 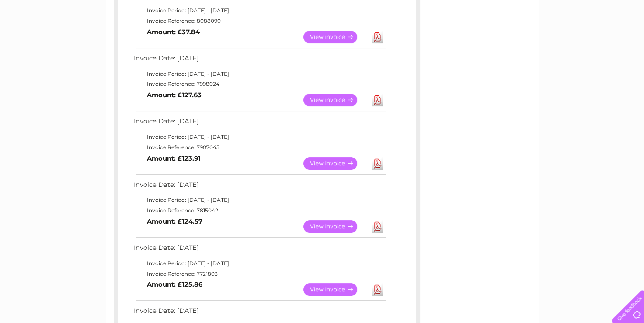 I want to click on img: logo.png, so click(x=45, y=36).